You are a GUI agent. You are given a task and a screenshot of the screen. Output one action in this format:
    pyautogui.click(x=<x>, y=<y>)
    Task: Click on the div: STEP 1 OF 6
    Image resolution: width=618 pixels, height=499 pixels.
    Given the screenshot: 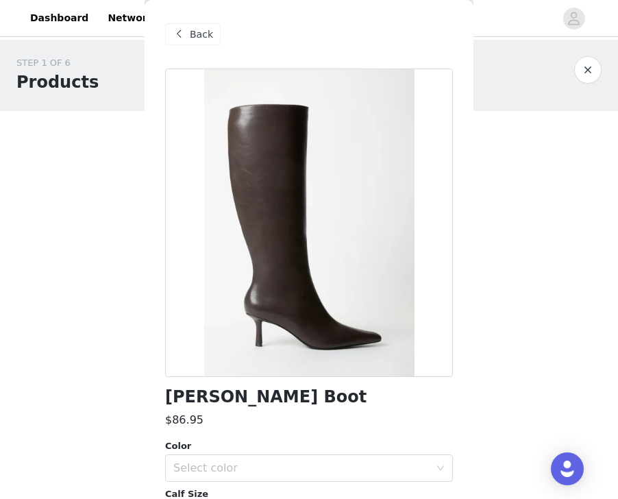 What is the action you would take?
    pyautogui.click(x=58, y=63)
    